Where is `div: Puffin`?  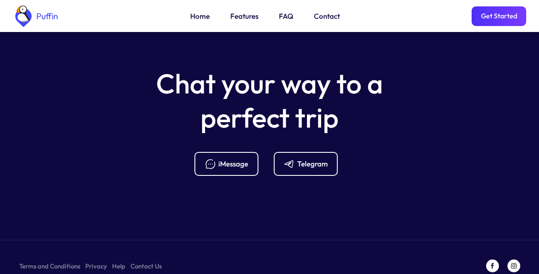 div: Puffin is located at coordinates (46, 16).